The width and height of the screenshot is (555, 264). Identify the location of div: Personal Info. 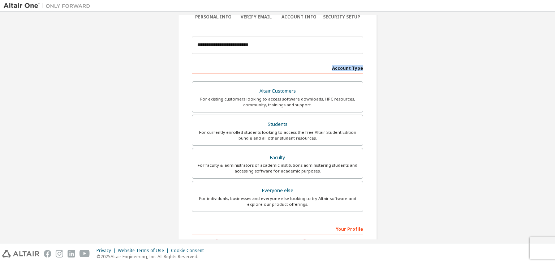
(213, 17).